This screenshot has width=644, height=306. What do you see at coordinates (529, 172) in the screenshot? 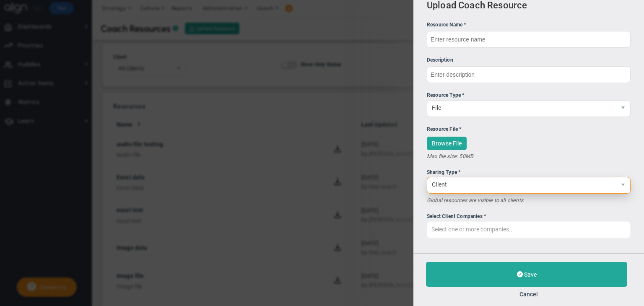
I see `div: Sharing Type *` at bounding box center [529, 172].